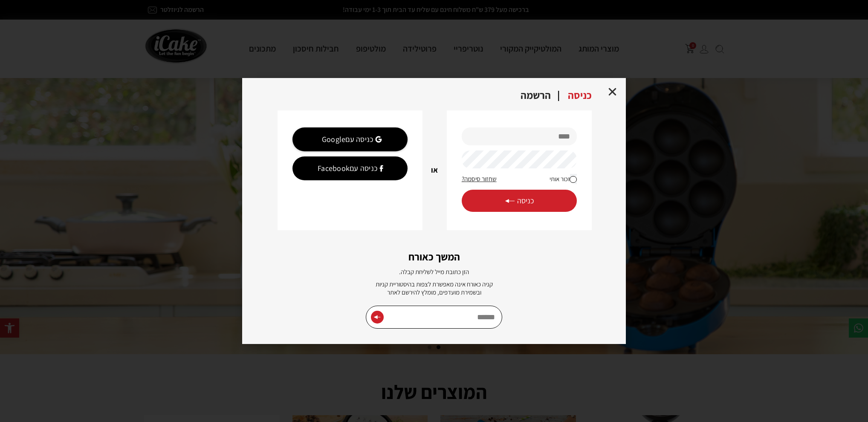 The height and width of the screenshot is (422, 868). I want to click on label: זכור אותי, so click(563, 179).